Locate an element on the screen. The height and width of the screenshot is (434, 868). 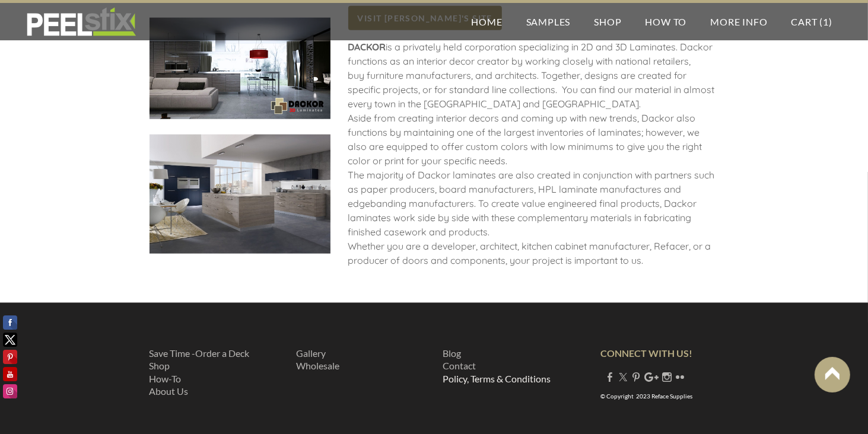
a: About Us is located at coordinates (169, 391).